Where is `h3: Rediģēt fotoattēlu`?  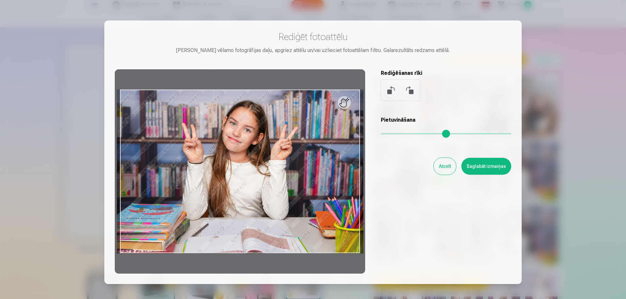 h3: Rediģēt fotoattēlu is located at coordinates (313, 37).